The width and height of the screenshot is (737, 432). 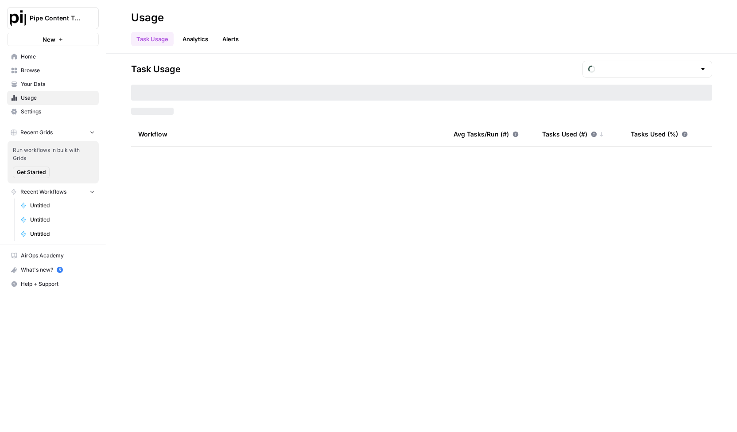 What do you see at coordinates (148, 18) in the screenshot?
I see `div: Usage` at bounding box center [148, 18].